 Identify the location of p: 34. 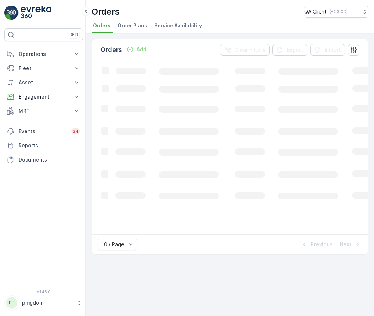
(76, 131).